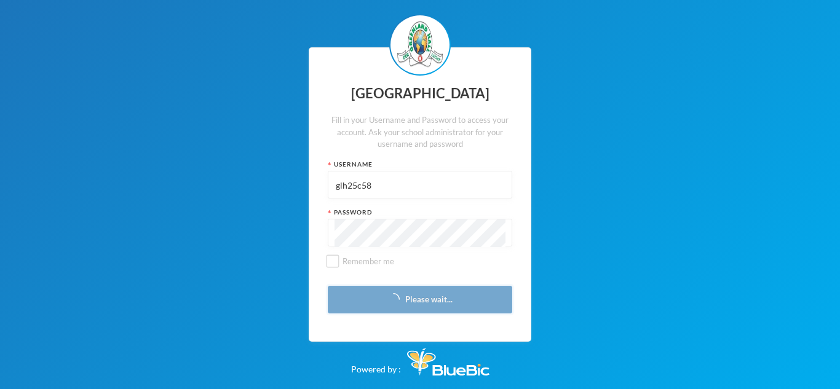  What do you see at coordinates (420, 164) in the screenshot?
I see `div: Username` at bounding box center [420, 164].